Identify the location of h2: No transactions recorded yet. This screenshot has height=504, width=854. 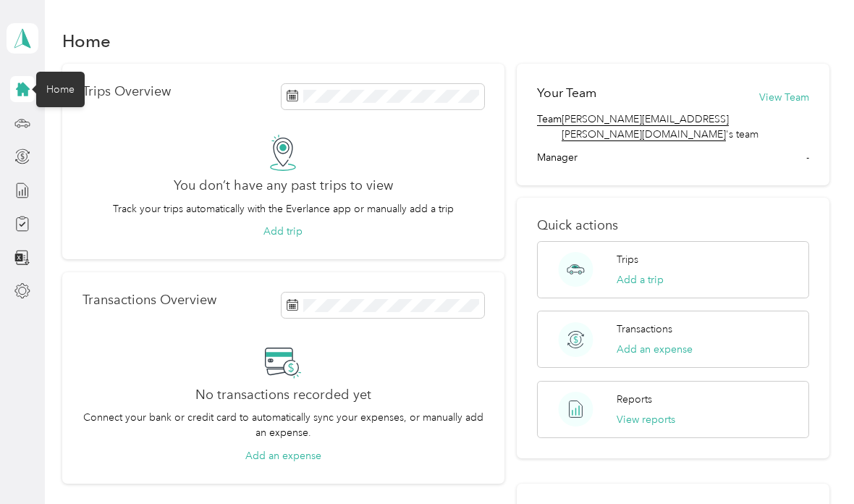
(283, 395).